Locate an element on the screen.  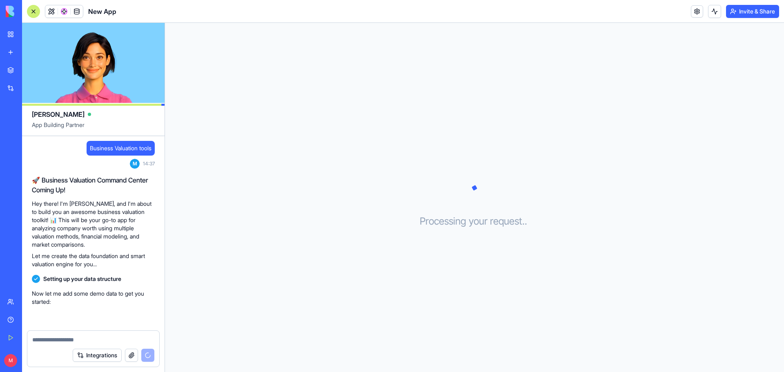
h3: Processing your request is located at coordinates (474, 221).